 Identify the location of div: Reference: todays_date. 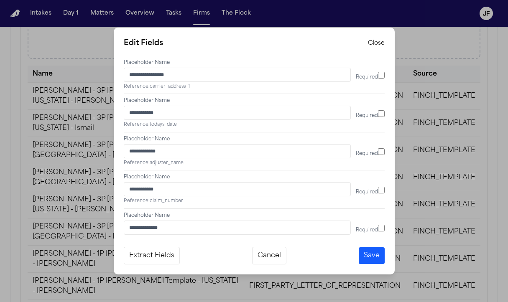
(237, 125).